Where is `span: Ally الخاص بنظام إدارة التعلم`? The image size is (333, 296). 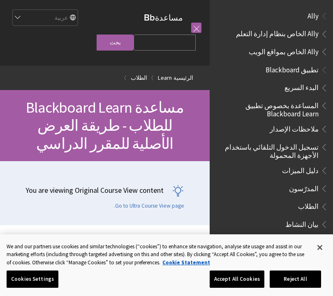
span: Ally الخاص بنظام إدارة التعلم is located at coordinates (277, 33).